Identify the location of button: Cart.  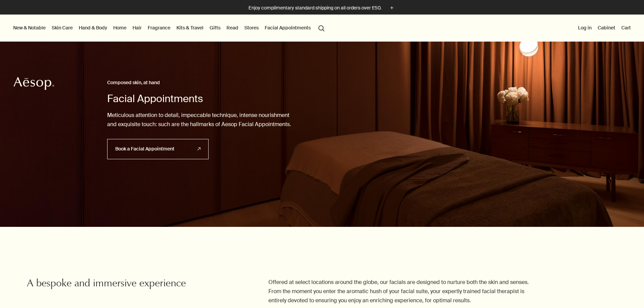
(626, 28).